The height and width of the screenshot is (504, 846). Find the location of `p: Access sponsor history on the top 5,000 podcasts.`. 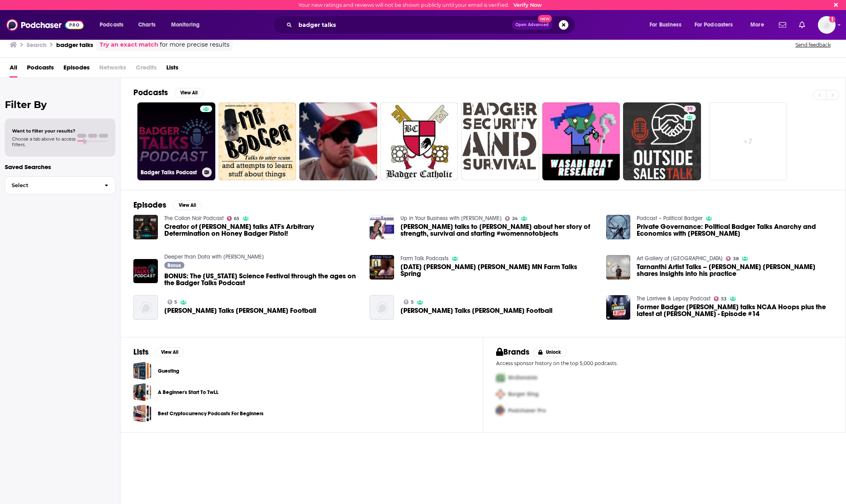

p: Access sponsor history on the top 5,000 podcasts. is located at coordinates (664, 363).